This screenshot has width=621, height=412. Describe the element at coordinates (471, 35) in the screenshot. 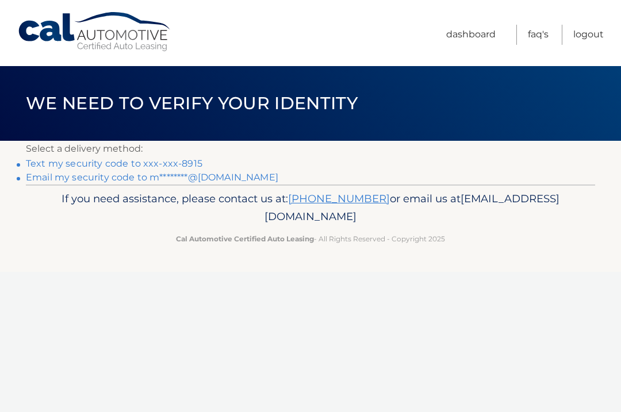

I see `a: Dashboard` at that location.